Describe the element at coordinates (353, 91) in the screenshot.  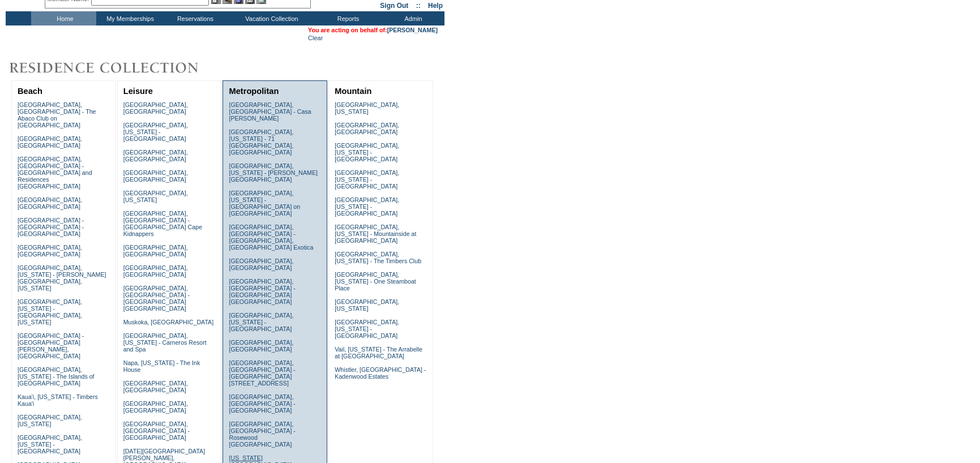
I see `a: Mountain` at that location.